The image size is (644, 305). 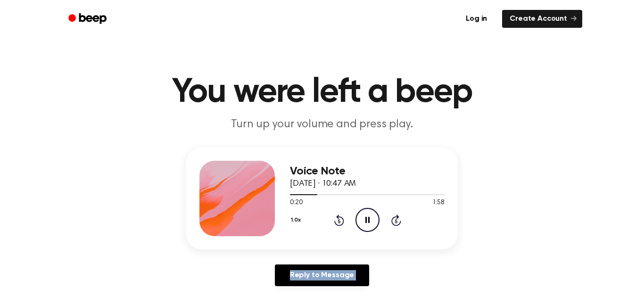 I want to click on a: Reply to Message, so click(x=322, y=275).